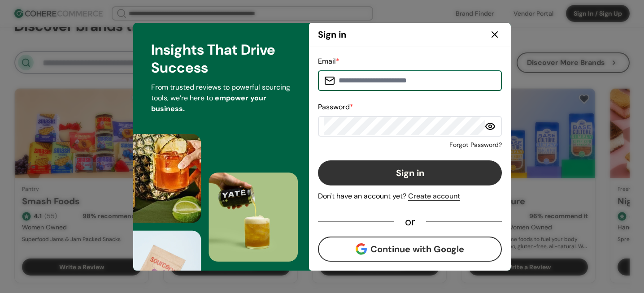  Describe the element at coordinates (410, 173) in the screenshot. I see `button: Sign in` at that location.